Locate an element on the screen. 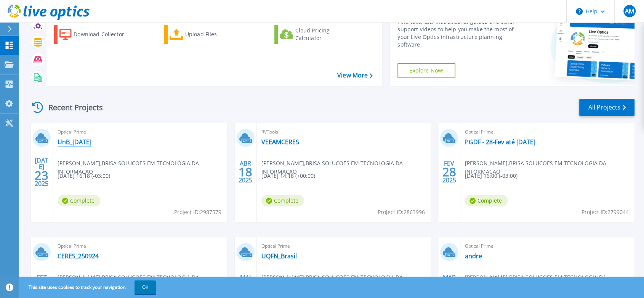  a: UQFN_Brasil is located at coordinates (279, 256).